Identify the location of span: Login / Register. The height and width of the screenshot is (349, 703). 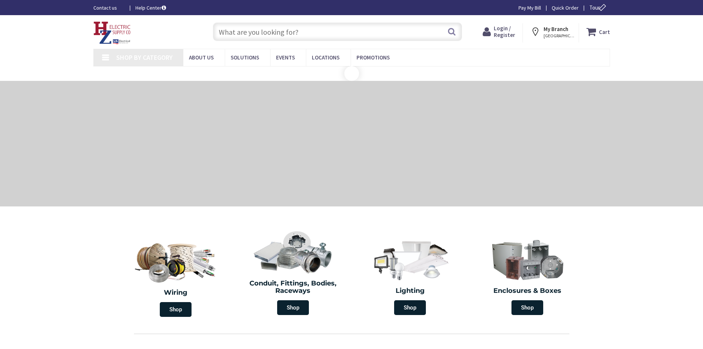
(505, 31).